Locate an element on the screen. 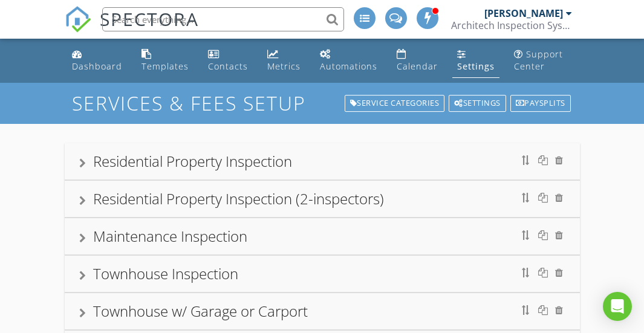 The height and width of the screenshot is (333, 644). div: Residential Property Inspection is located at coordinates (192, 160).